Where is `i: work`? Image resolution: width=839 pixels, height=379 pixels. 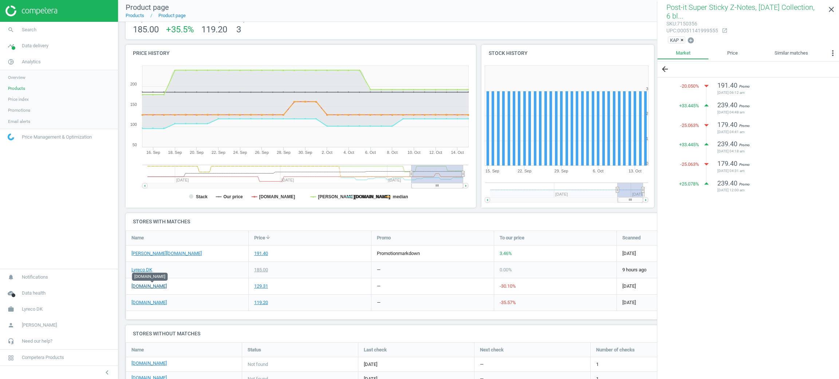 i: work is located at coordinates (11, 310).